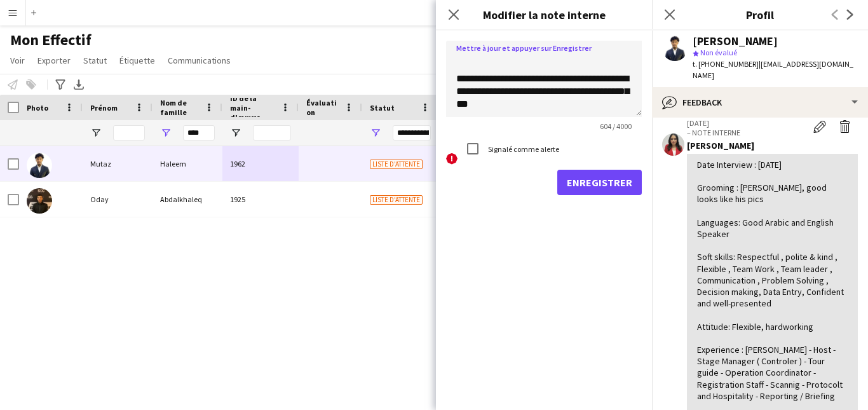 The width and height of the screenshot is (868, 410). Describe the element at coordinates (79, 84) in the screenshot. I see `app-action-btn: Exporter en XLSX` at that location.